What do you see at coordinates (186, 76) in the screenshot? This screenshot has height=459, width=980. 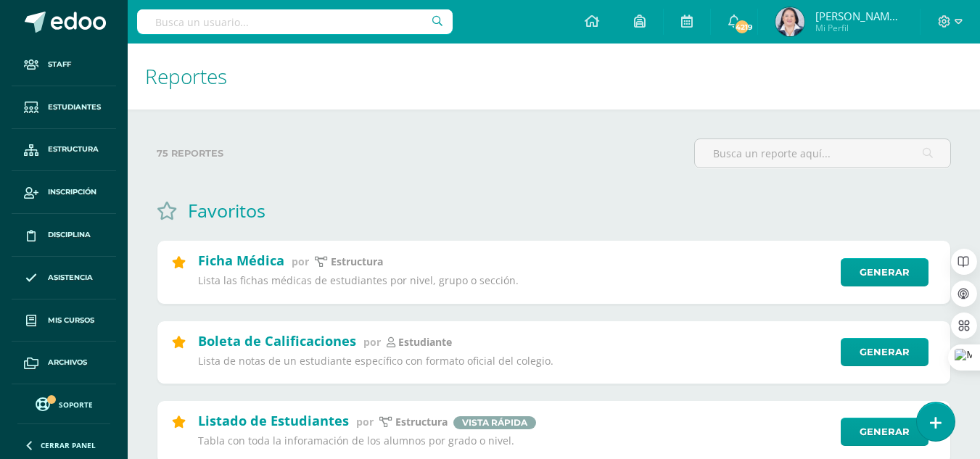 I see `span: Reportes` at bounding box center [186, 76].